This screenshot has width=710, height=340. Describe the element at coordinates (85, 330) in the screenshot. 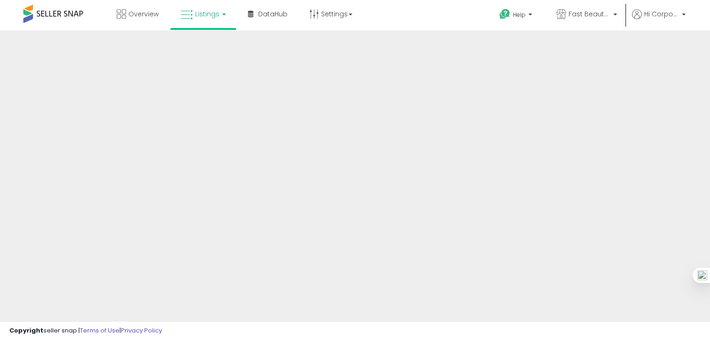

I see `div: seller snap | |` at that location.